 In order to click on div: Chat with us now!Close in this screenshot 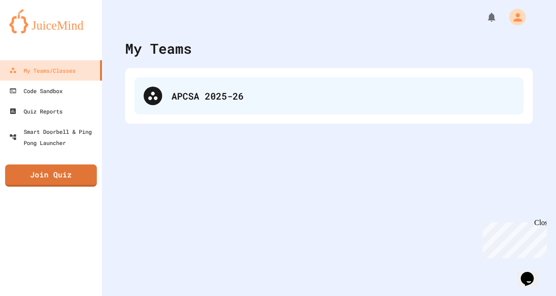, I will do `click(34, 31)`.